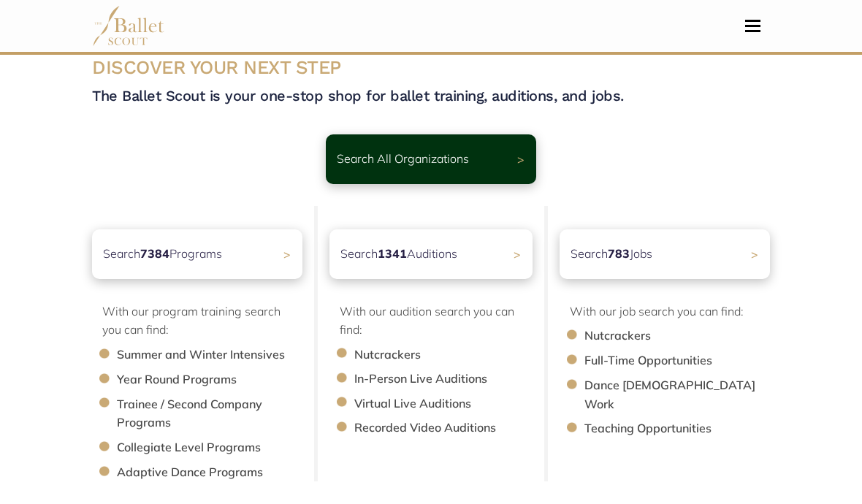 The image size is (862, 504). I want to click on p: Search Programs, so click(162, 254).